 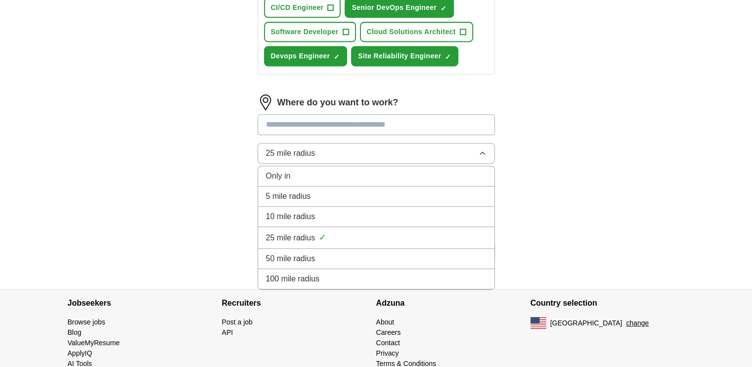 I want to click on span: Devops Engineer, so click(x=301, y=56).